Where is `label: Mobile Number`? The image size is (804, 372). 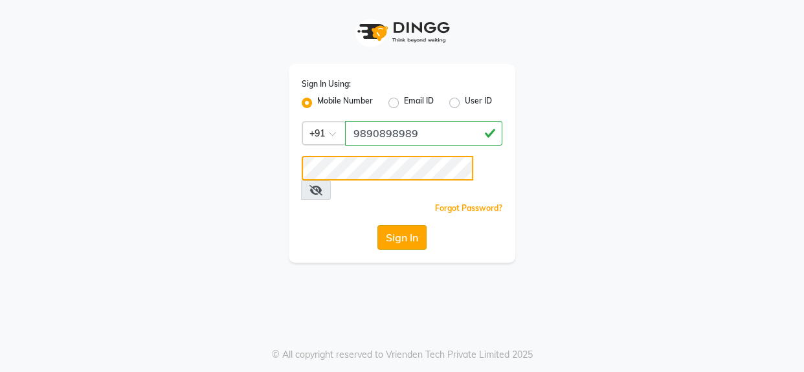 label: Mobile Number is located at coordinates (345, 103).